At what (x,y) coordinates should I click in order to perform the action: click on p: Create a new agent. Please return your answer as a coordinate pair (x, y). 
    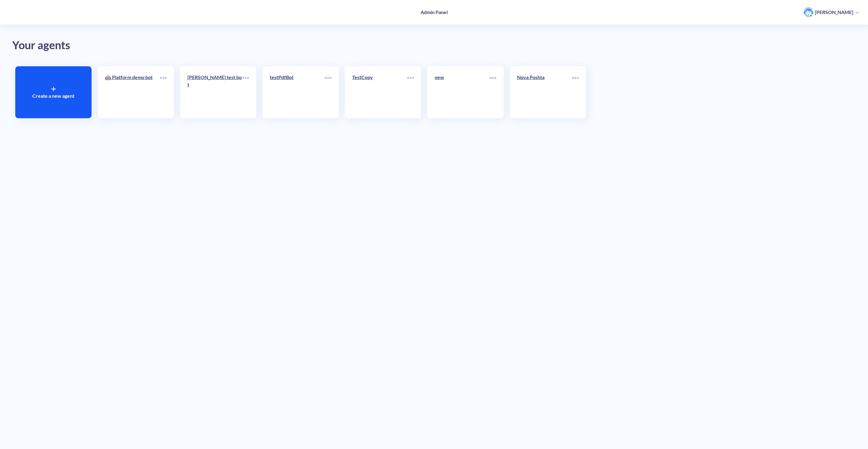
    Looking at the image, I should click on (53, 96).